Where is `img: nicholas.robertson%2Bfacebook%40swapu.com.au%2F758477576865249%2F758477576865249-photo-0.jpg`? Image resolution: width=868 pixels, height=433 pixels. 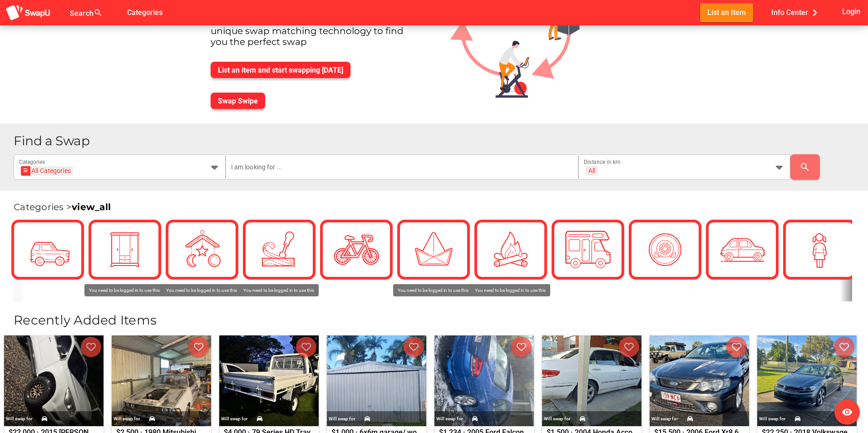
img: nicholas.robertson%2Bfacebook%40swapu.com.au%2F758477576865249%2F758477576865249-photo-0.jpg is located at coordinates (54, 381).